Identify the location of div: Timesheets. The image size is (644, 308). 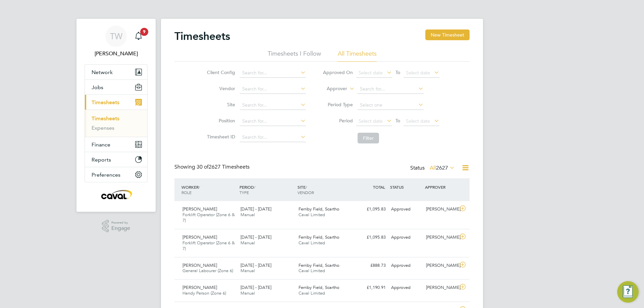
(116, 123).